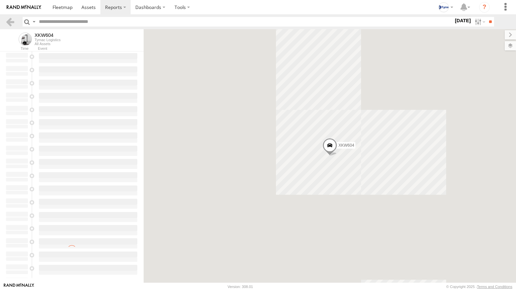  Describe the element at coordinates (24, 7) in the screenshot. I see `img: rand-logo.svg` at that location.